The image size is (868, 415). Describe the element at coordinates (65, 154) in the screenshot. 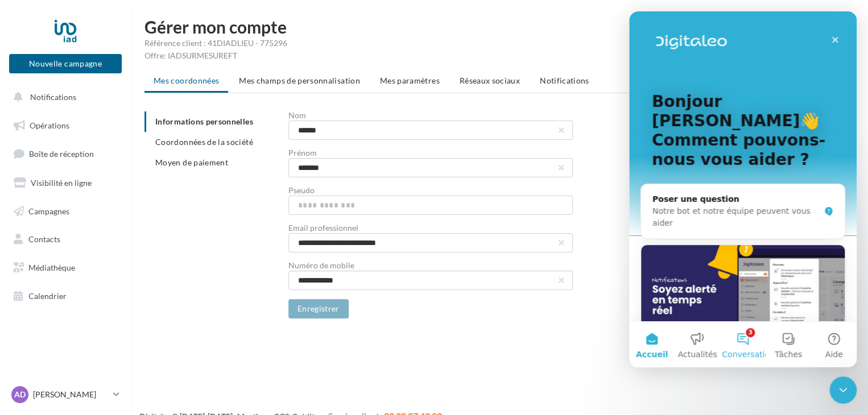

I see `a: Boîte de réception` at that location.